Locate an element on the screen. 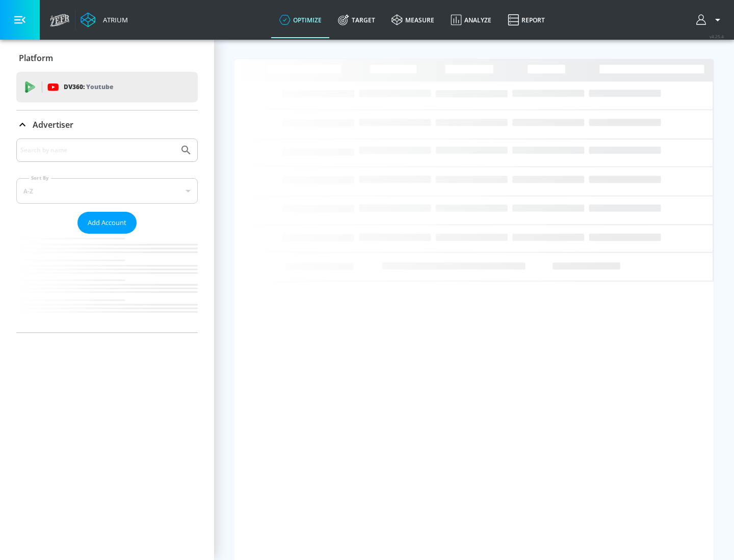 This screenshot has width=734, height=560. p: Platform is located at coordinates (36, 58).